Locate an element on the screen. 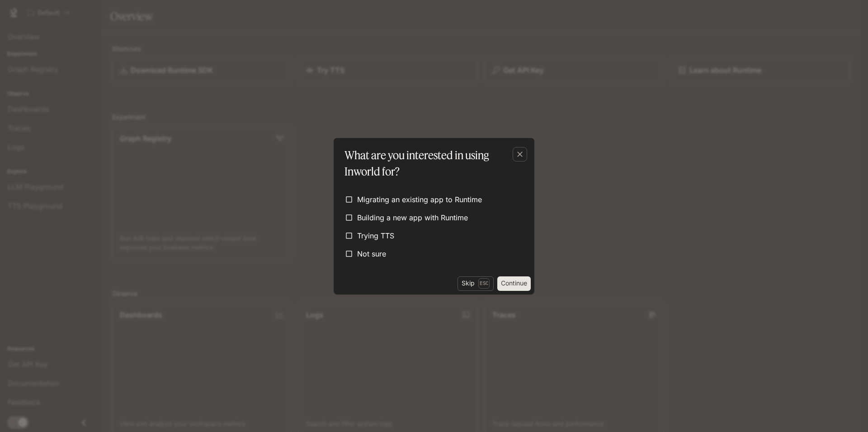  button: Continue is located at coordinates (514, 284).